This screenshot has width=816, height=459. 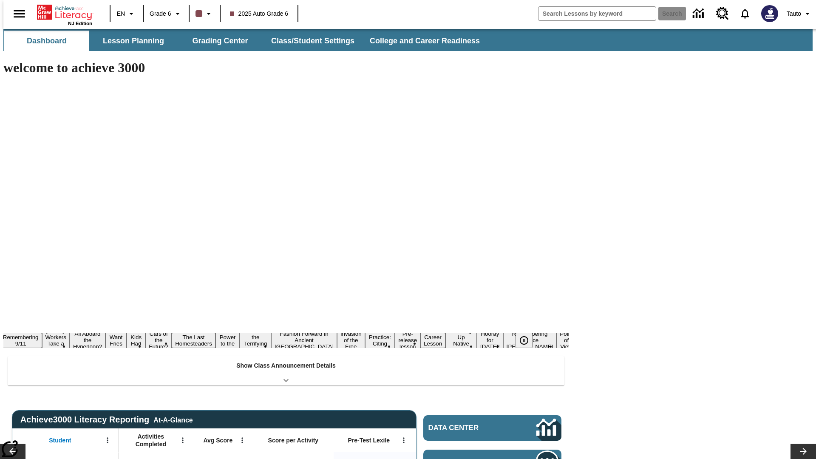 I want to click on button: Open side menu, so click(x=19, y=14).